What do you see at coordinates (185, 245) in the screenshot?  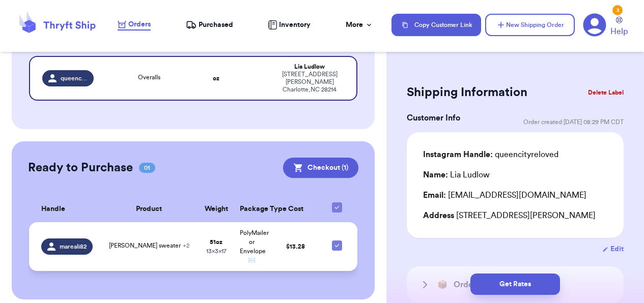 I see `span: + 2` at bounding box center [185, 245].